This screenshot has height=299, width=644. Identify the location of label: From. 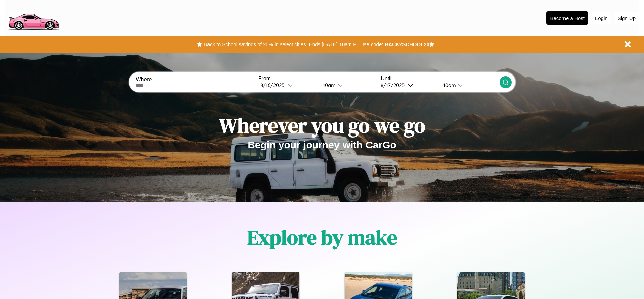
(317, 79).